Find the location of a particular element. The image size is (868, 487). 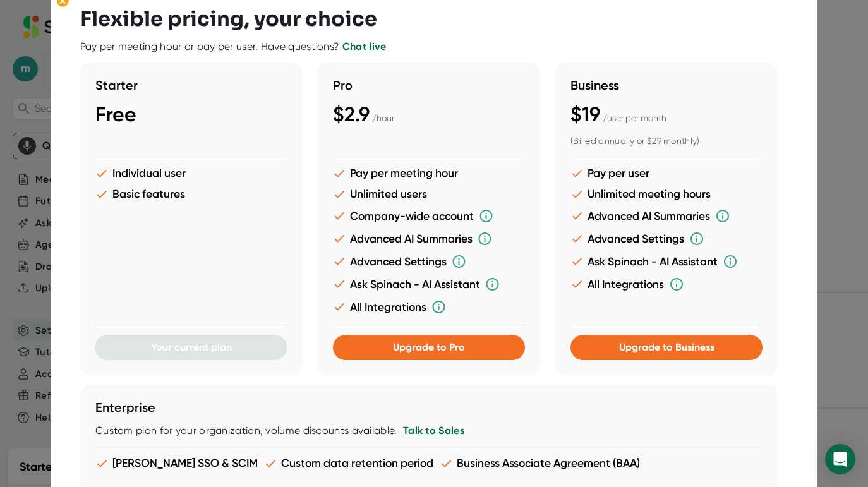

span: / user per month is located at coordinates (634, 118).